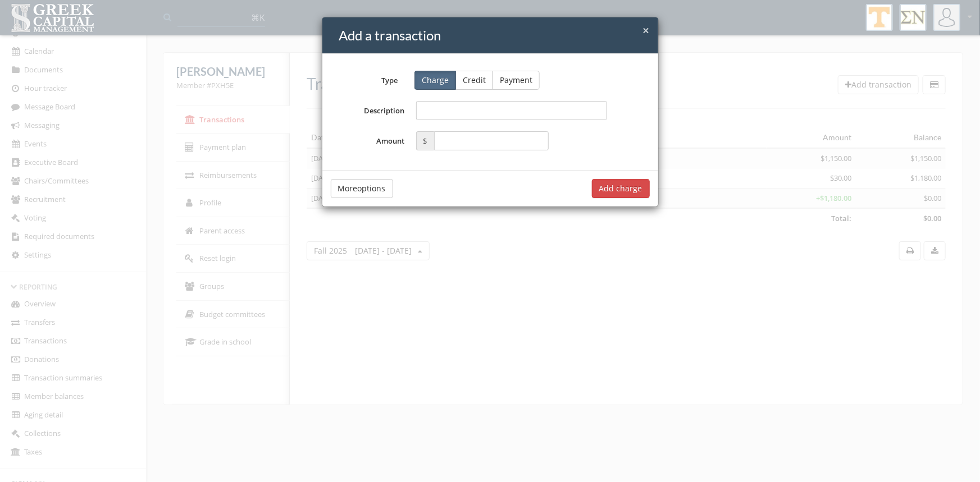 The height and width of the screenshot is (482, 980). Describe the element at coordinates (435, 80) in the screenshot. I see `button: Charge` at that location.